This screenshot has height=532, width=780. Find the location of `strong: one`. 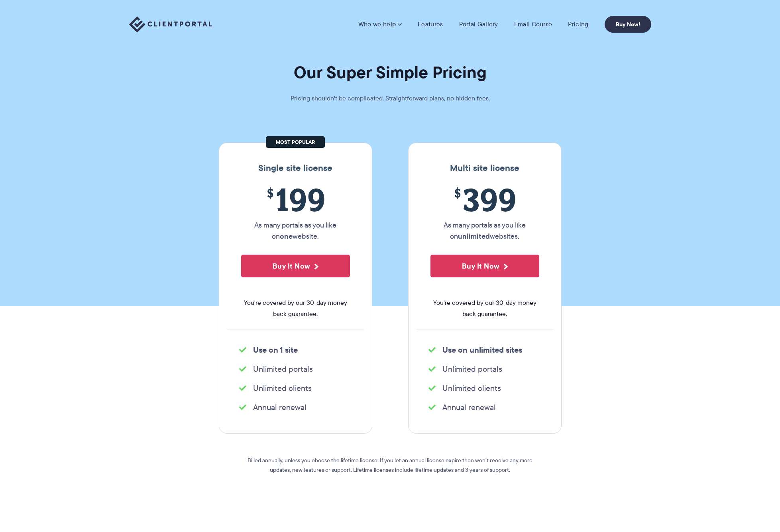

strong: one is located at coordinates (286, 236).